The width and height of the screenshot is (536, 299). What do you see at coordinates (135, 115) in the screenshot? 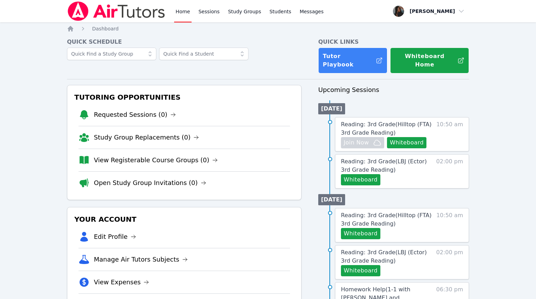
I see `a: Requested Sessions (0)` at bounding box center [135, 115].